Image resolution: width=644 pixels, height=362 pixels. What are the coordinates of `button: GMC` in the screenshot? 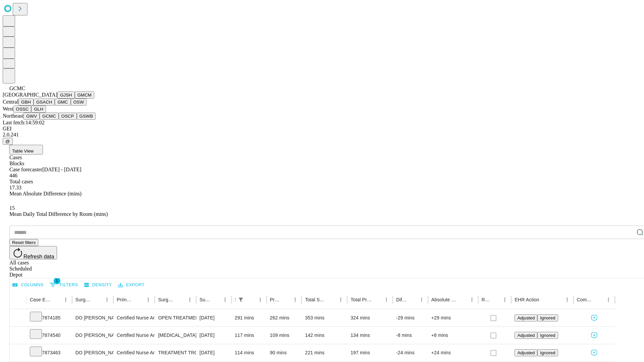 It's located at (62, 102).